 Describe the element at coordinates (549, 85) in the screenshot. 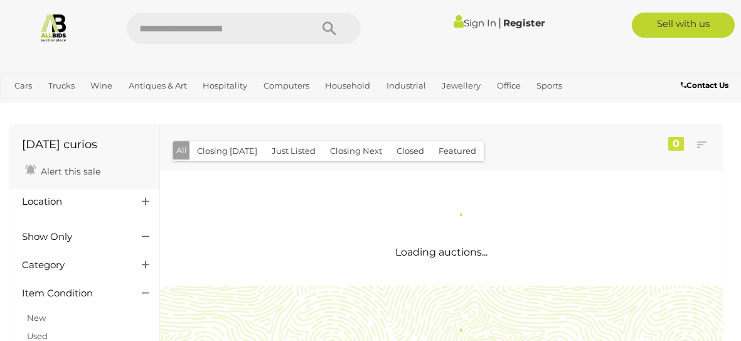

I see `a: Sports` at that location.